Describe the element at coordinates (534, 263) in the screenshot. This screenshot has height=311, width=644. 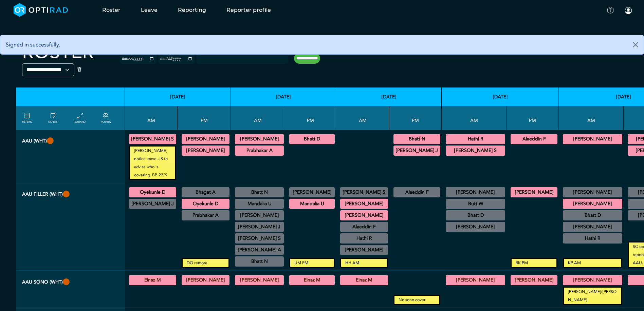
I see `small: RK PM` at that location.